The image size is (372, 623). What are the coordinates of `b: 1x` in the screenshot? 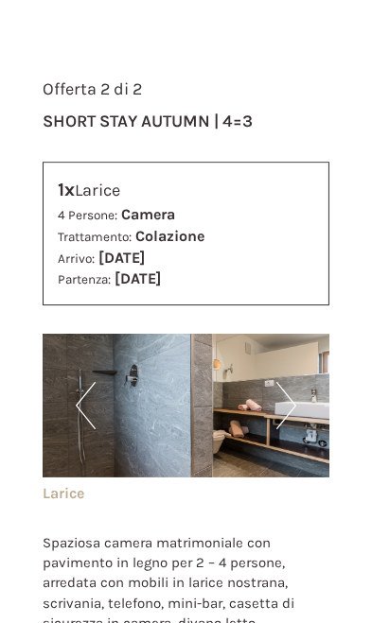 It's located at (66, 189).